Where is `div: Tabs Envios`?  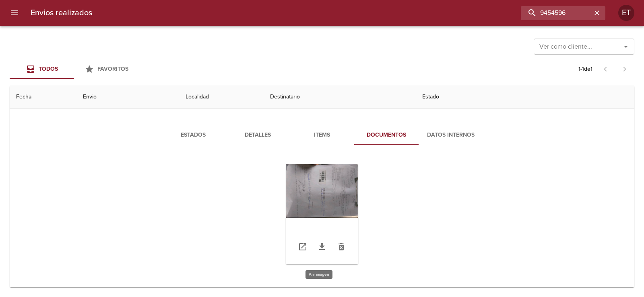
div: Tabs Envios is located at coordinates (74, 69).